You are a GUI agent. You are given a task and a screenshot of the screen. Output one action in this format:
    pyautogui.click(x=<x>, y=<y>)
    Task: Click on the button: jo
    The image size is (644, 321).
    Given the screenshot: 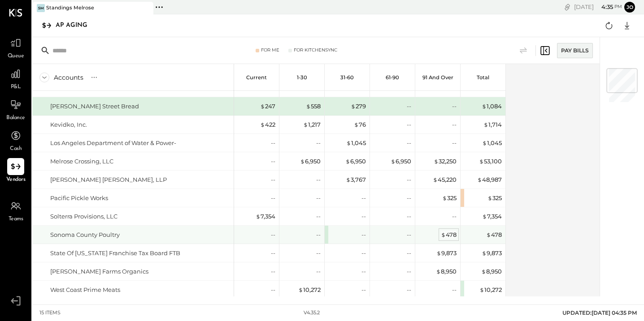 What is the action you would take?
    pyautogui.click(x=629, y=7)
    